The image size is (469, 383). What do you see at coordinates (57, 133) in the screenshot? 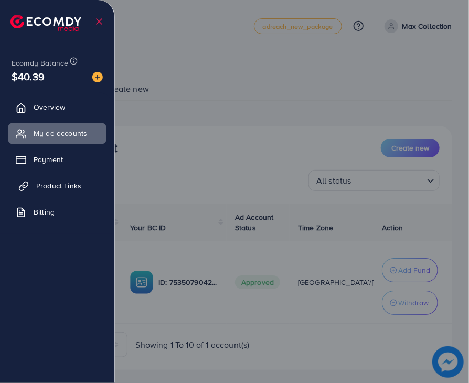
I see `a: My ad accounts` at bounding box center [57, 133].